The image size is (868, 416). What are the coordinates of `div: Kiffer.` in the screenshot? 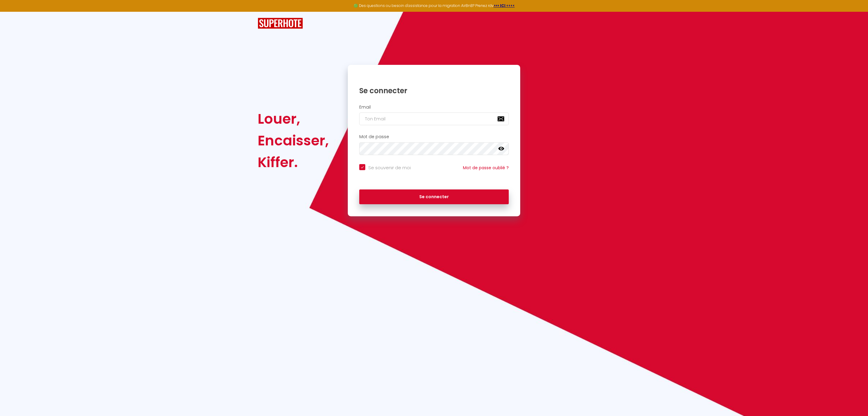 It's located at (293, 162).